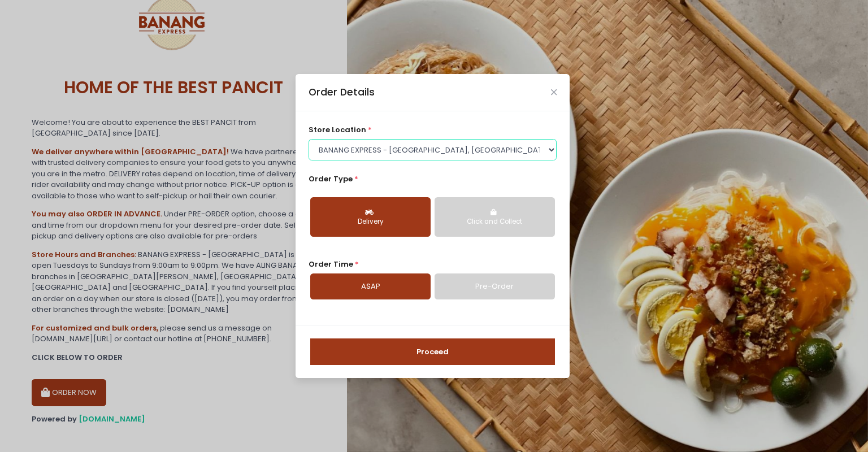  I want to click on div: Delivery, so click(370, 222).